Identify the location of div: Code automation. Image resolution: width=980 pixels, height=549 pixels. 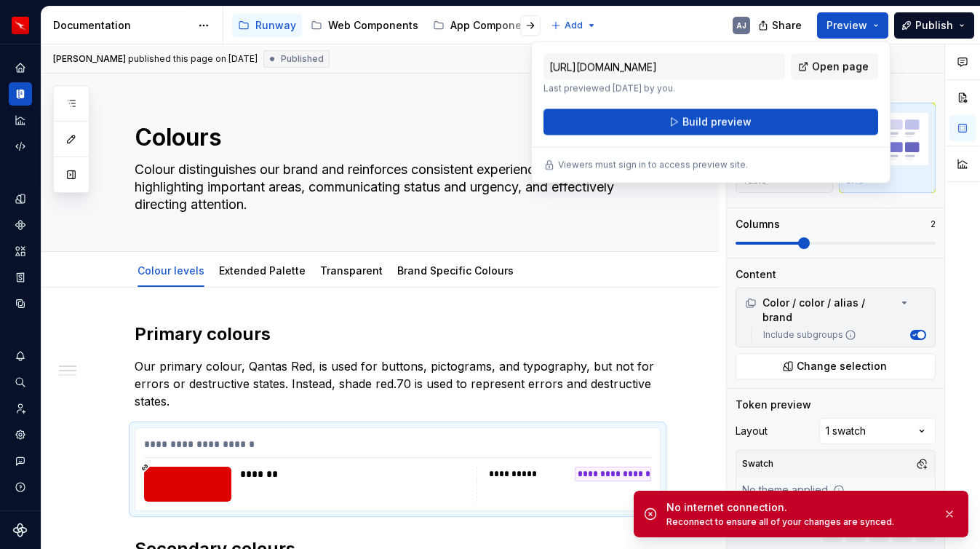
(20, 147).